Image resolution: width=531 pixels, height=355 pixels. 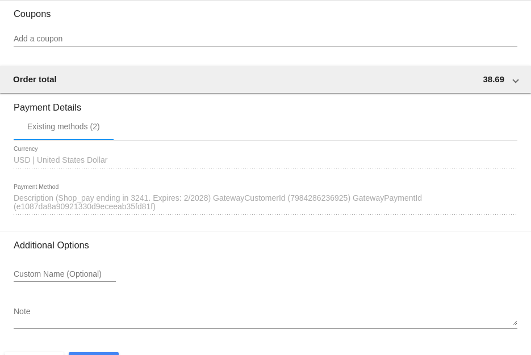 What do you see at coordinates (265, 39) in the screenshot?
I see `input: Add a coupon` at bounding box center [265, 39].